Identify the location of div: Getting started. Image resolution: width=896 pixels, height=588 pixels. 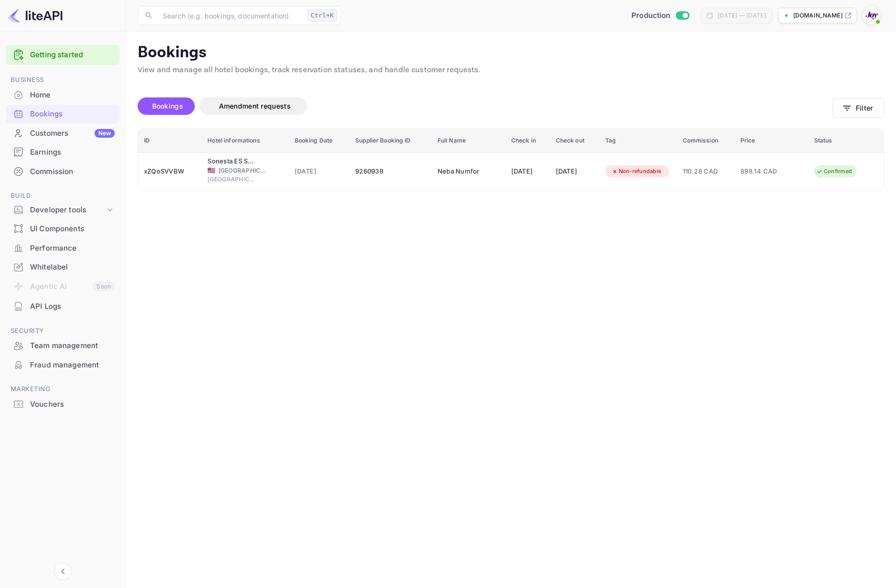
(63, 55).